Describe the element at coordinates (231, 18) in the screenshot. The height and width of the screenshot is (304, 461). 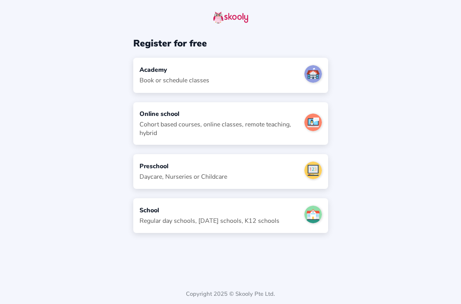
I see `img: skooly-logo.png` at that location.